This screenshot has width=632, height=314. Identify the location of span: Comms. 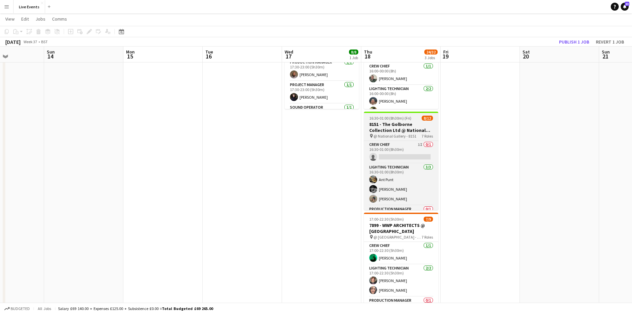
(59, 19).